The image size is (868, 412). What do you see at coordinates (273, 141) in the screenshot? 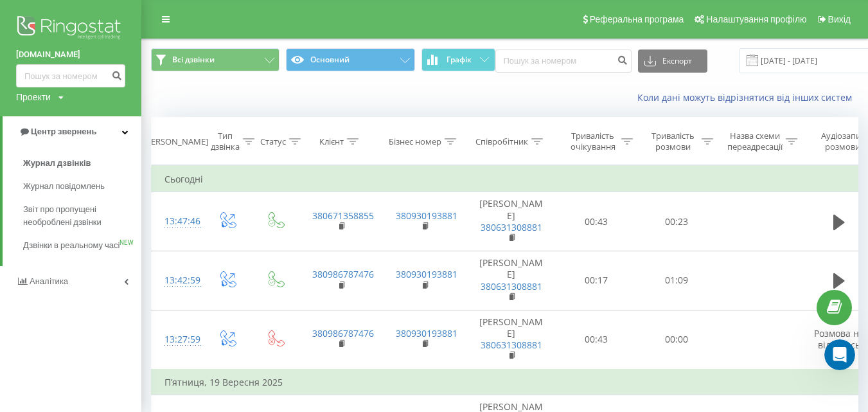
I see `div: Статус` at bounding box center [273, 141].